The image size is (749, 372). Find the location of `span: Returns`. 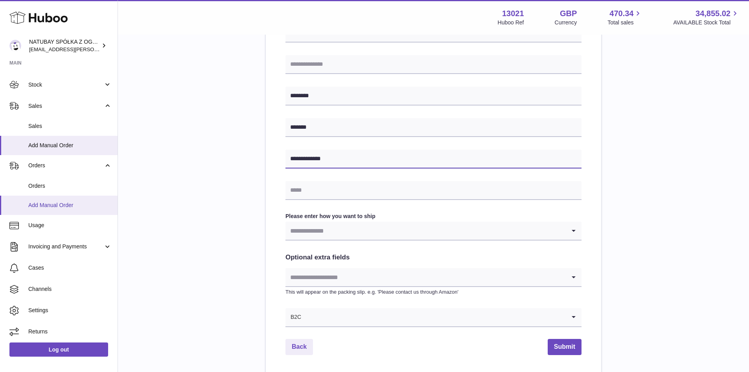

span: Returns is located at coordinates (70, 331).